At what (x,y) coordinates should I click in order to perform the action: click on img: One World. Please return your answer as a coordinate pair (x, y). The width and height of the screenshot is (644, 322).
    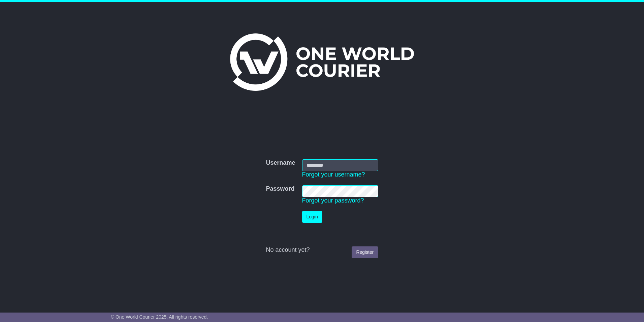
    Looking at the image, I should click on (322, 62).